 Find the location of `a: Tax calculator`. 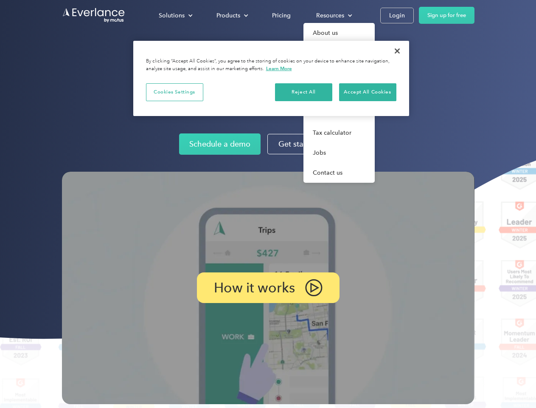

a: Tax calculator is located at coordinates (339, 132).